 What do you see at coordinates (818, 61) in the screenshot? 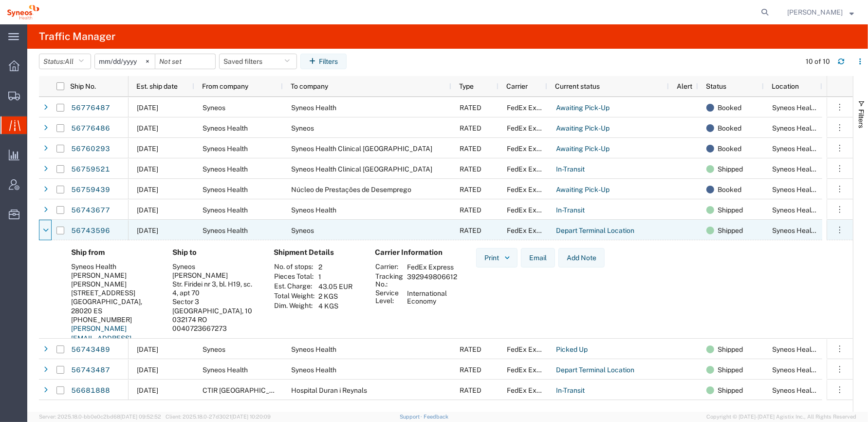
I see `div: 10 of 10` at bounding box center [818, 61].